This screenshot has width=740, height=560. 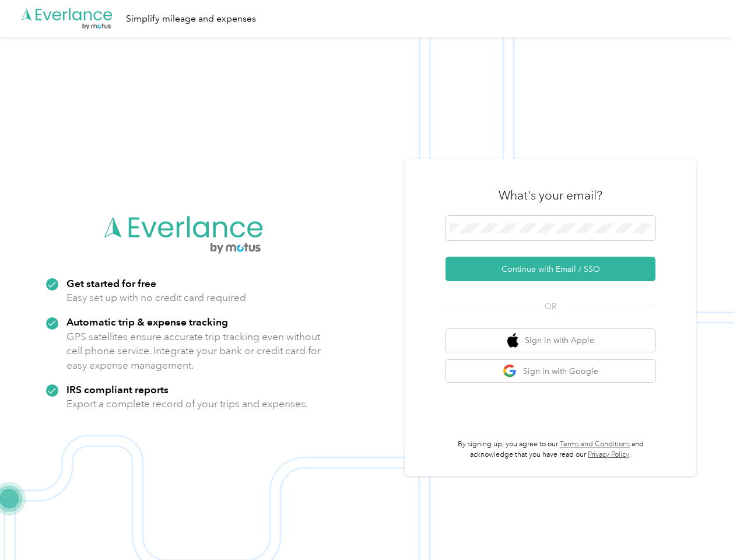 What do you see at coordinates (551, 340) in the screenshot?
I see `button: apple logoSign in with Apple` at bounding box center [551, 340].